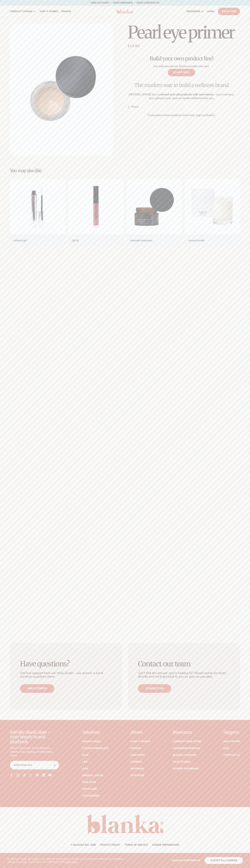  I want to click on p: The modern way to build a wellness brand, so click(181, 83).